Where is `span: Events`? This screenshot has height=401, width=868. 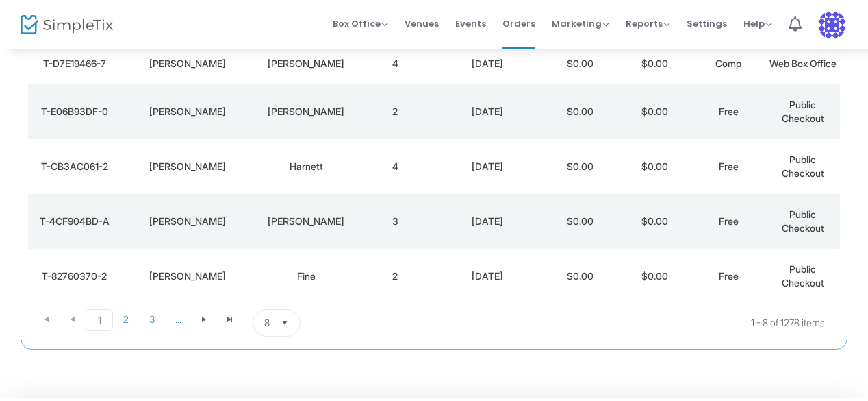 span: Events is located at coordinates (470, 24).